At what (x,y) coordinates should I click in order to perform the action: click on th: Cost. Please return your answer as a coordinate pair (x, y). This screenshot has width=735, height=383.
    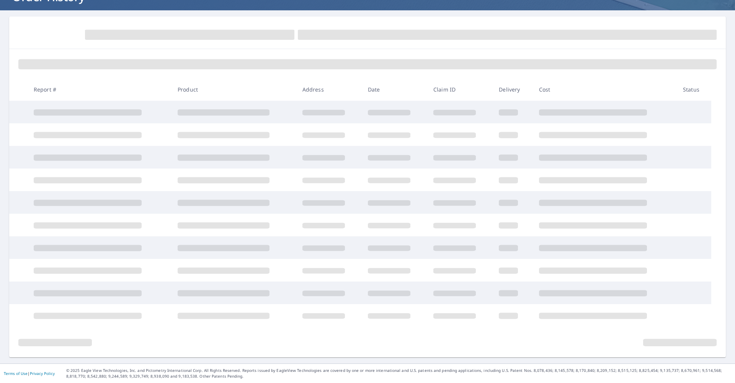
    Looking at the image, I should click on (605, 89).